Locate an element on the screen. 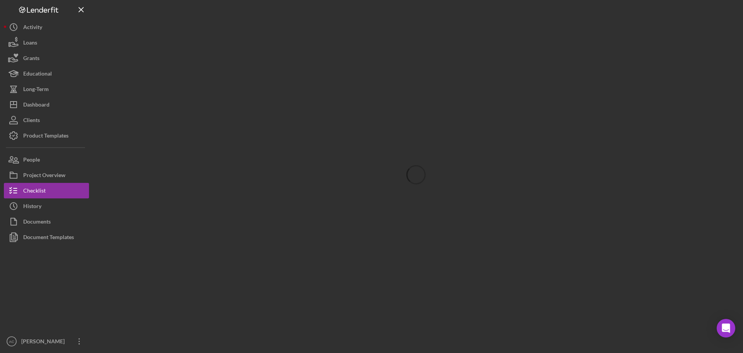 This screenshot has height=353, width=743. text: AC is located at coordinates (11, 341).